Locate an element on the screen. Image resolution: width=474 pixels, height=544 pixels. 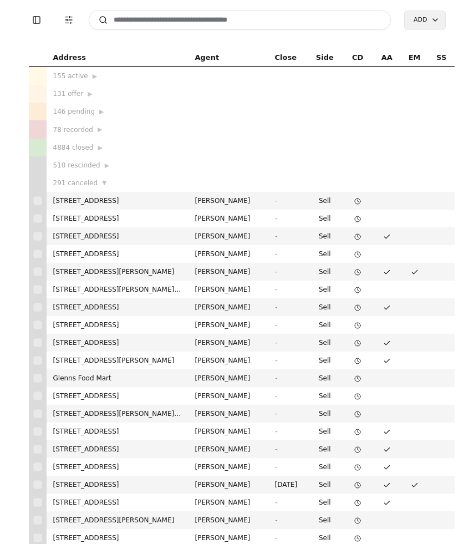
div: 146 pending is located at coordinates (118, 111).